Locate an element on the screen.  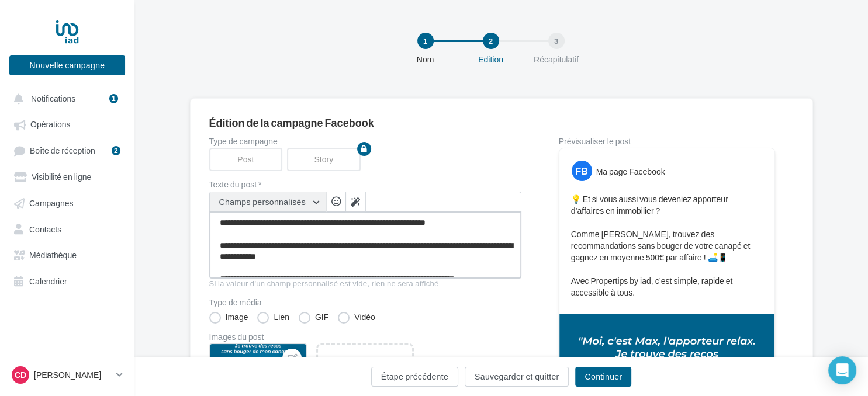
button: Continuer is located at coordinates (603, 377).